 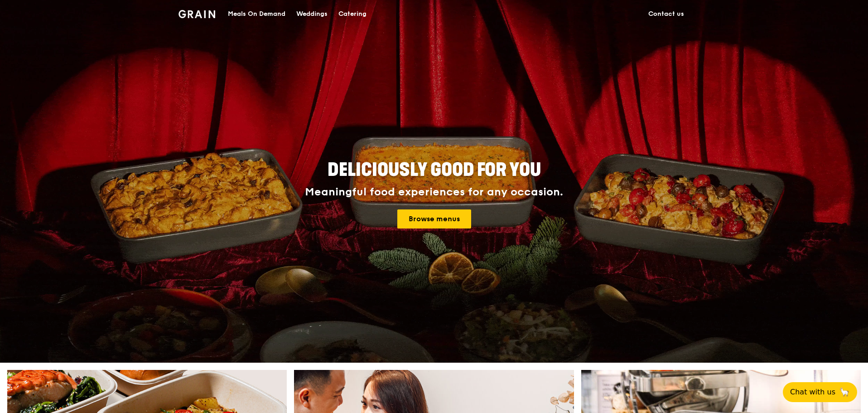 What do you see at coordinates (256, 14) in the screenshot?
I see `div: Meals On Demand` at bounding box center [256, 14].